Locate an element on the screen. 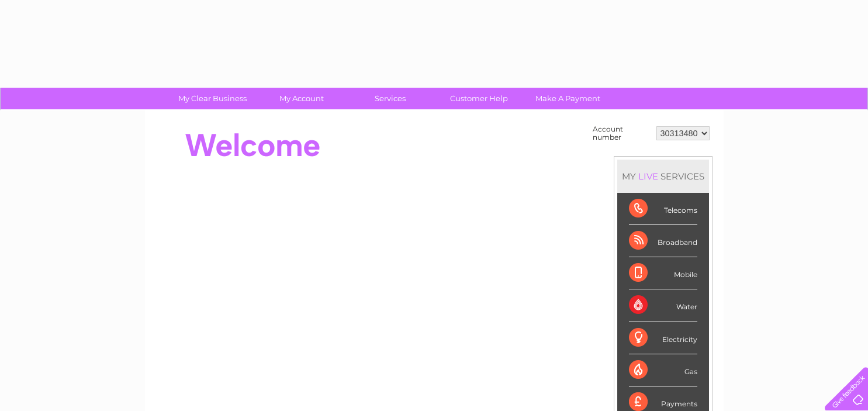 The width and height of the screenshot is (868, 411). a: Make A Payment is located at coordinates (568, 98).